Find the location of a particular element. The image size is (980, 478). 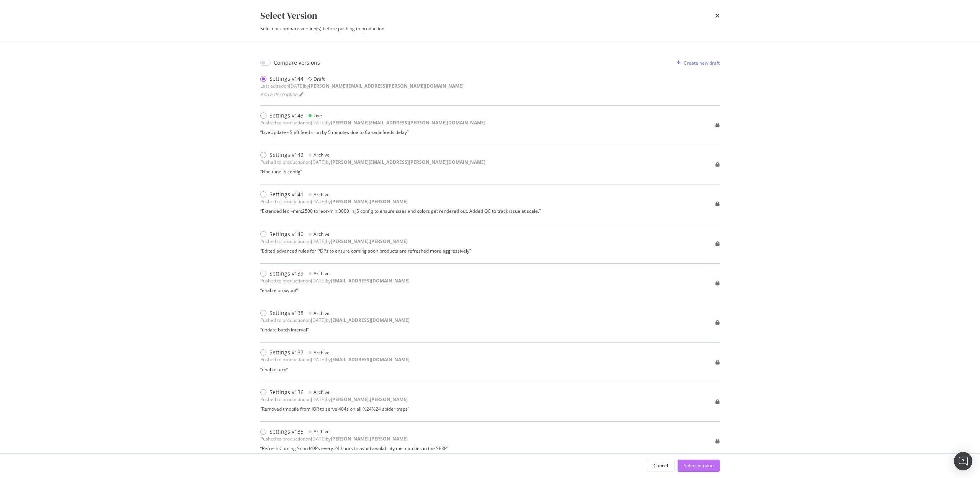

div: “ Edited advanced rules for PDPs to ensure coming soon products are refreshed more aggressively ” is located at coordinates (366, 250).